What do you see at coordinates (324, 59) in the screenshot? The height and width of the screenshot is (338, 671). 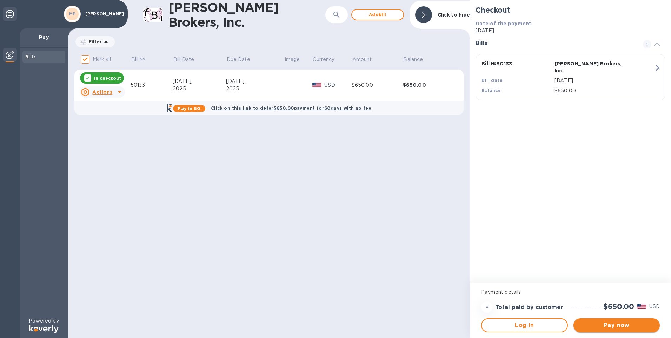 I see `span: Currency` at bounding box center [324, 59].